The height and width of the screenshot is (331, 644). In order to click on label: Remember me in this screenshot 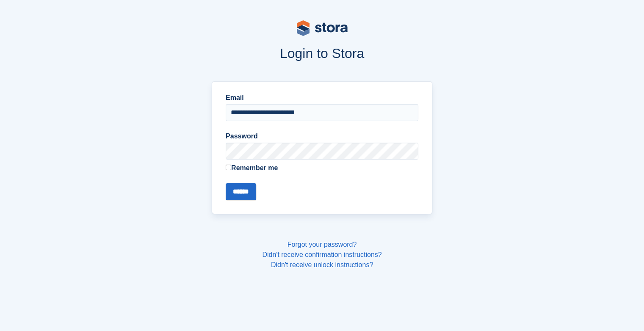, I will do `click(322, 168)`.